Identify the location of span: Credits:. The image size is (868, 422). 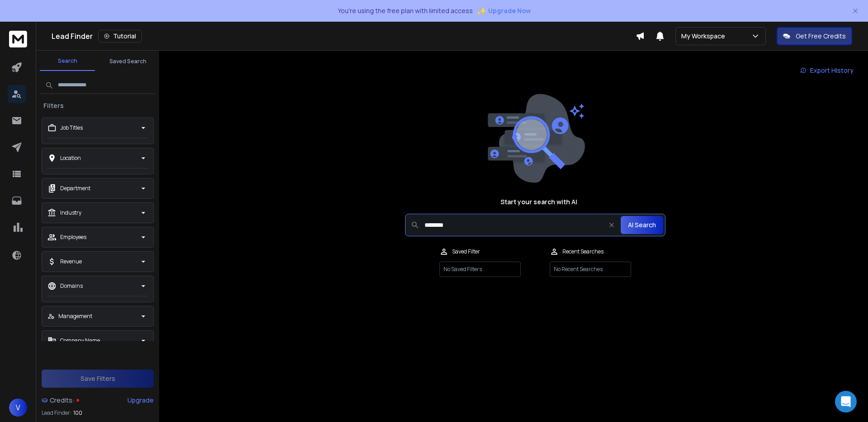
(62, 400).